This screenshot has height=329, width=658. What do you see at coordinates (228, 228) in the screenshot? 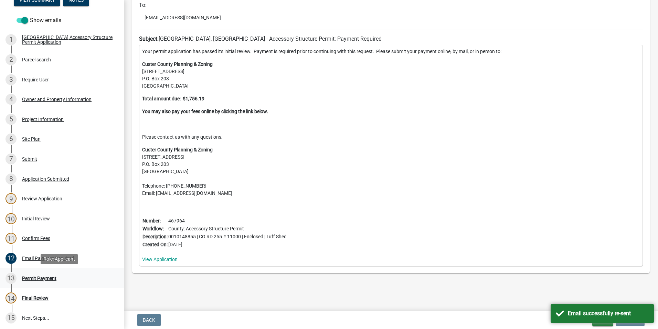
I see `td: County: Accessory Structure Permit` at bounding box center [228, 228].